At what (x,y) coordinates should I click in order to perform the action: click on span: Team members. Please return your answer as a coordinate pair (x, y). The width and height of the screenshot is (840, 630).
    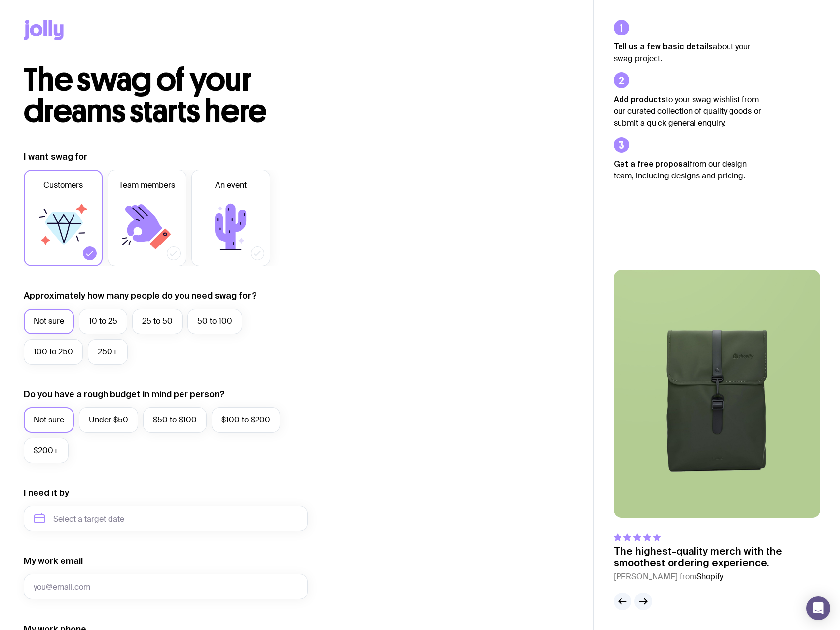
    Looking at the image, I should click on (147, 185).